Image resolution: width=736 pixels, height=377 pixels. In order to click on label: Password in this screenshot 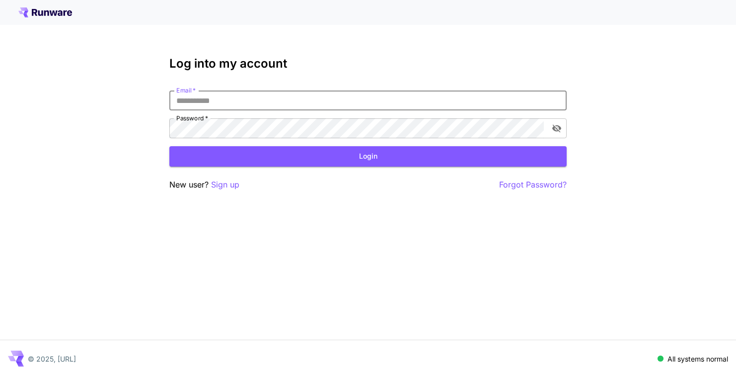, I will do `click(192, 118)`.